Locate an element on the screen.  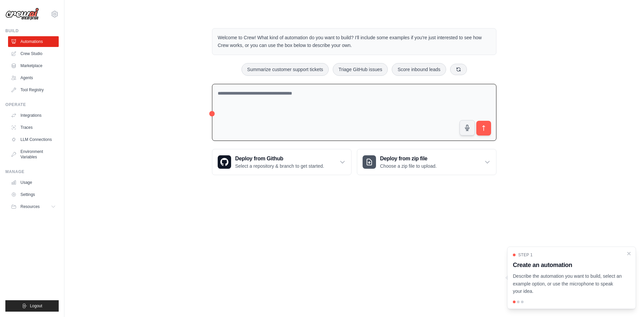
a: Traces is located at coordinates (33, 127).